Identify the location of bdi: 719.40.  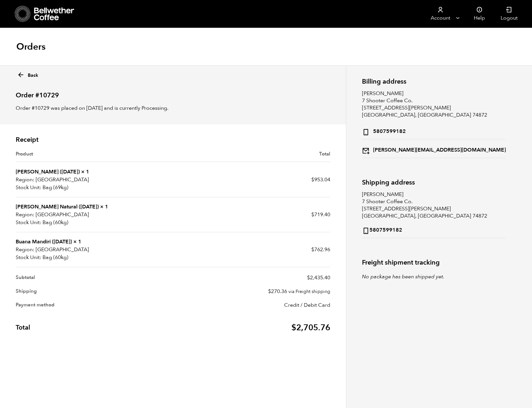
(321, 215).